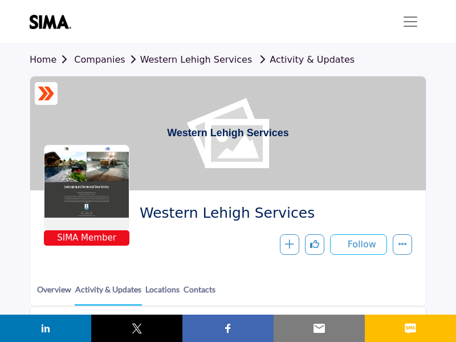 Image resolution: width=456 pixels, height=342 pixels. I want to click on a: ​Western Lehigh Services, so click(196, 59).